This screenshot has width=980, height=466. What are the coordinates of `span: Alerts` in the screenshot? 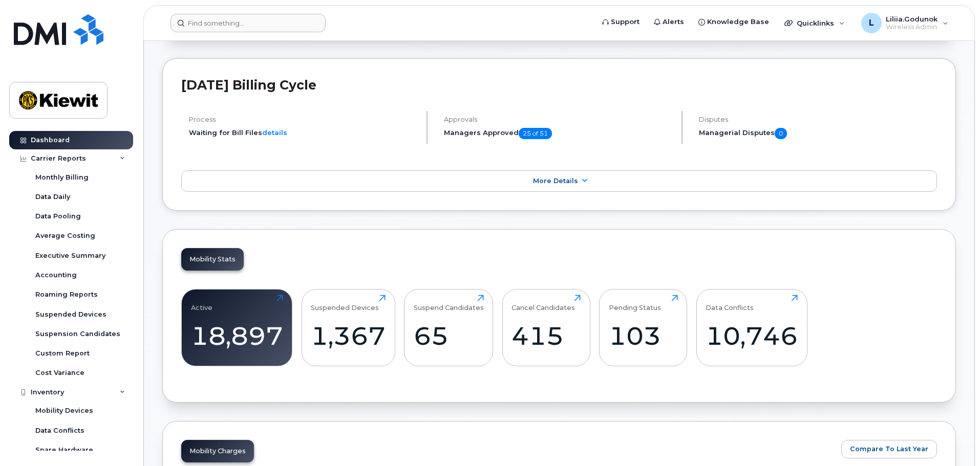 It's located at (673, 22).